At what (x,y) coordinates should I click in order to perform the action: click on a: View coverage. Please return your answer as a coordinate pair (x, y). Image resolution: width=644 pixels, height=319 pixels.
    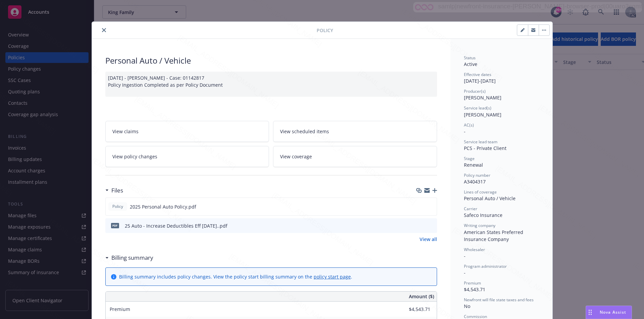
    Looking at the image, I should click on (355, 157).